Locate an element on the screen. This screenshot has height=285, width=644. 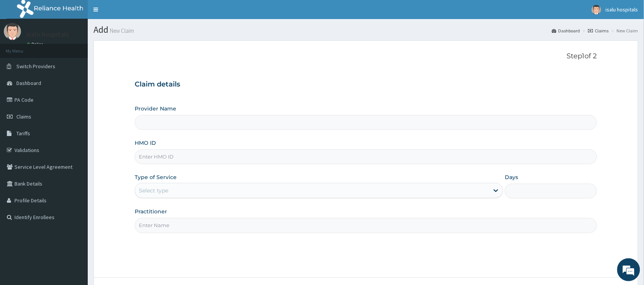
label: Practitioner is located at coordinates (151, 212).